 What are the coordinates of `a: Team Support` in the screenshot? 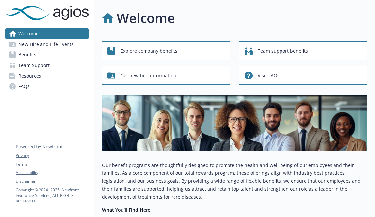 It's located at (47, 65).